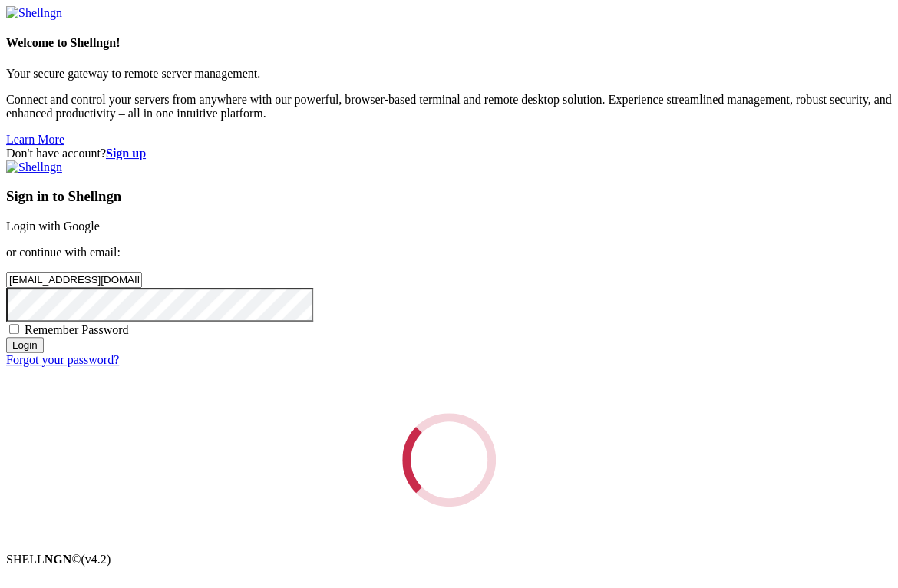 The width and height of the screenshot is (898, 588). Describe the element at coordinates (126, 153) in the screenshot. I see `strong: Sign up` at that location.